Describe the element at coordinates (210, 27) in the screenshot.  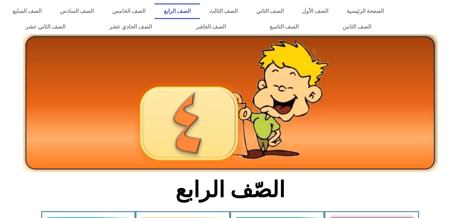
I see `a: الصف العاشر` at that location.